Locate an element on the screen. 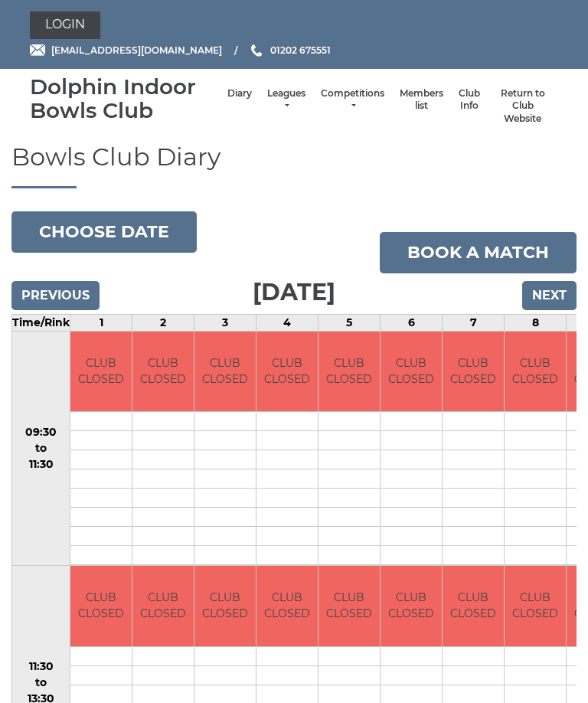 The image size is (588, 703). a: Diary is located at coordinates (240, 93).